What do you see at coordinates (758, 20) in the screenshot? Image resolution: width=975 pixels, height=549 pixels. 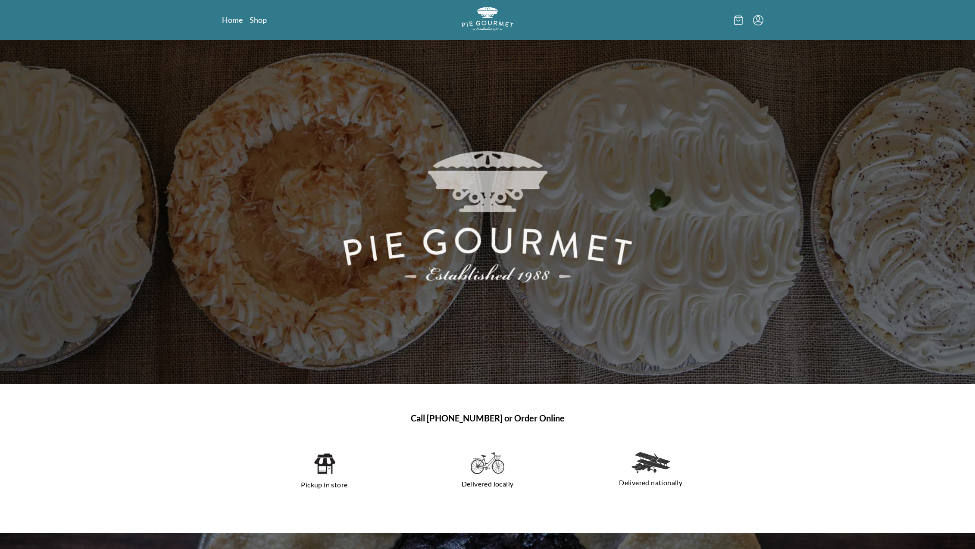 I see `button: Menu` at bounding box center [758, 20].